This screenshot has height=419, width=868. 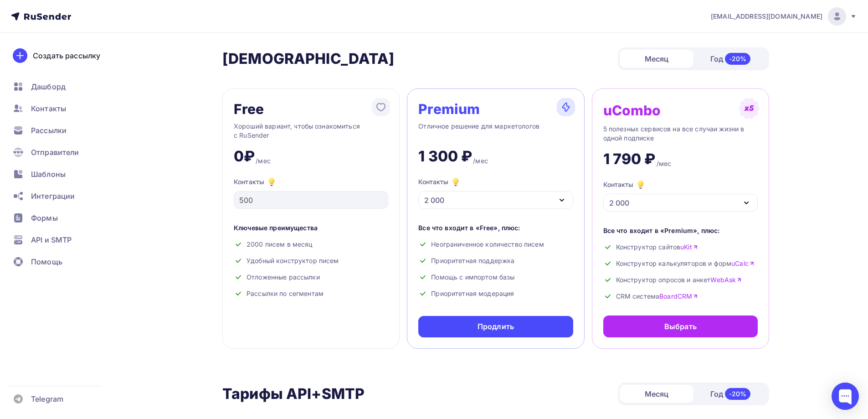 I want to click on a: uCalc, so click(x=743, y=264).